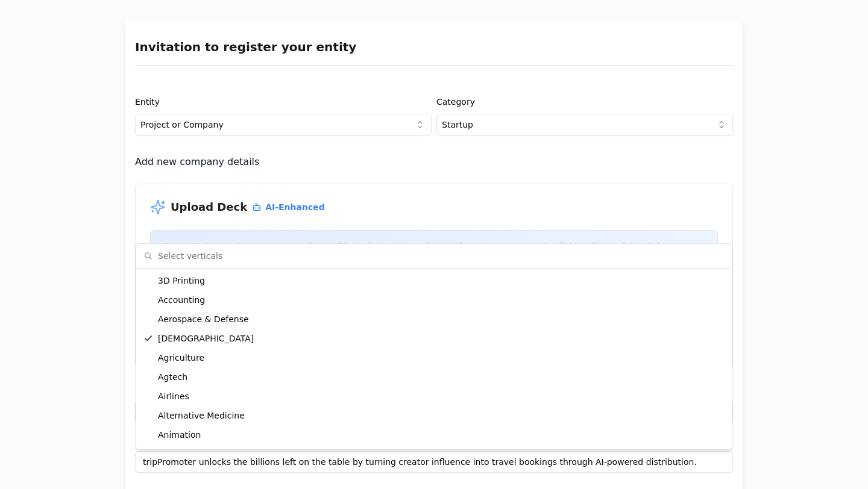  I want to click on span: AI-Enhanced, so click(288, 207).